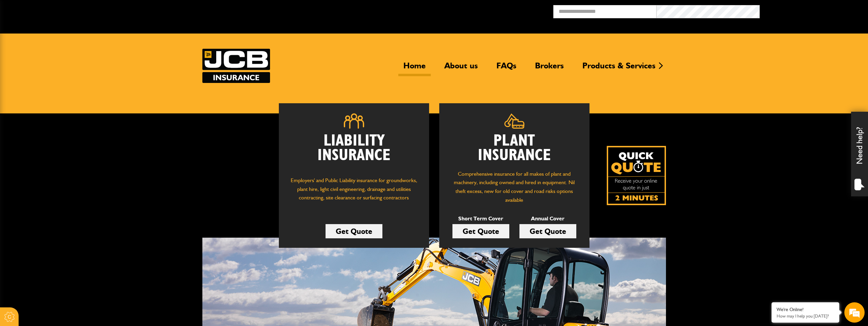  Describe the element at coordinates (548, 219) in the screenshot. I see `p: Annual Cover` at that location.